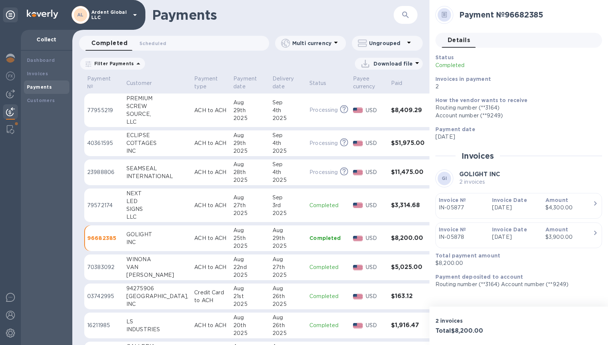 The width and height of the screenshot is (608, 345). I want to click on p: 70383092, so click(104, 267).